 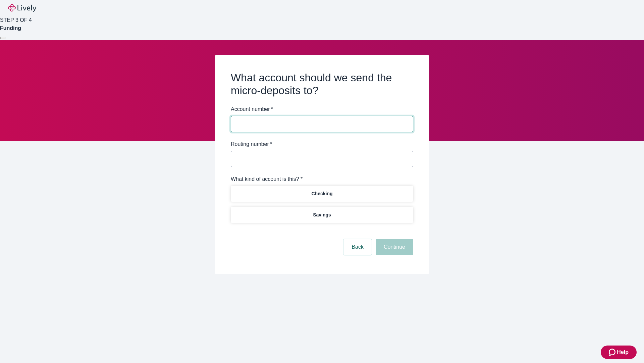 What do you see at coordinates (357, 247) in the screenshot?
I see `button: Back` at bounding box center [357, 247].